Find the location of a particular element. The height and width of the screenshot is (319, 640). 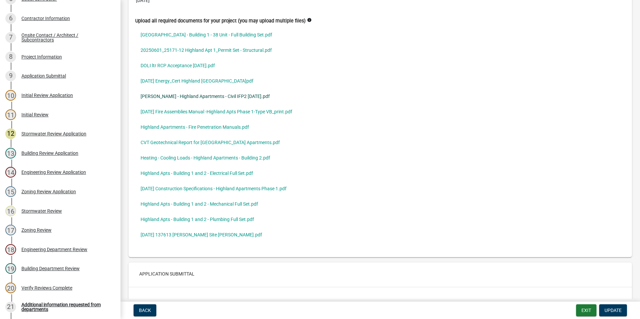

div: 10 is located at coordinates (11, 95).